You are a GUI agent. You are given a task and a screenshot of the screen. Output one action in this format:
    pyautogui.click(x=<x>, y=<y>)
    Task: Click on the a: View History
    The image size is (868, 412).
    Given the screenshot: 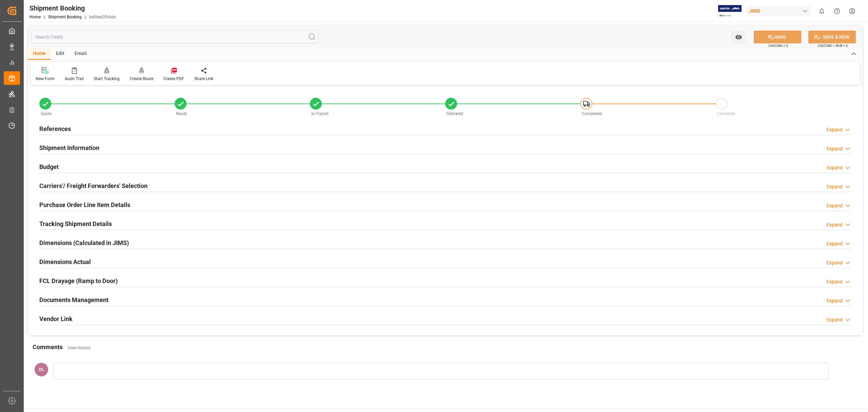 What is the action you would take?
    pyautogui.click(x=79, y=348)
    